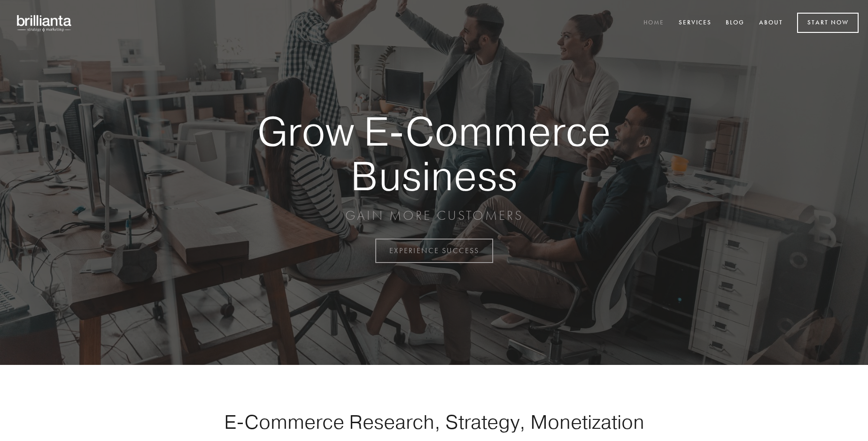  What do you see at coordinates (434, 216) in the screenshot?
I see `p: GAIN MORE CUSTOMERS` at bounding box center [434, 216].